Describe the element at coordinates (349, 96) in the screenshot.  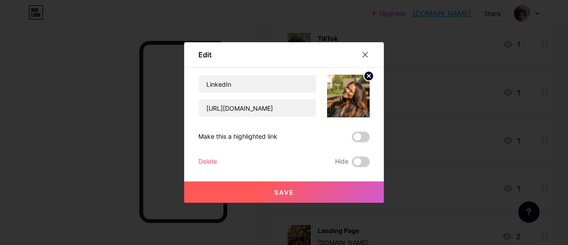
I see `img: link_thumbnail` at that location.